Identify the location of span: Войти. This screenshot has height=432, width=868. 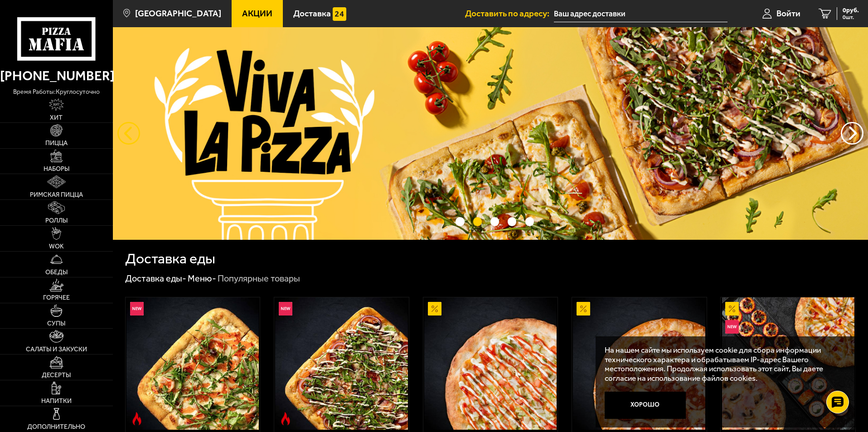
(788, 13).